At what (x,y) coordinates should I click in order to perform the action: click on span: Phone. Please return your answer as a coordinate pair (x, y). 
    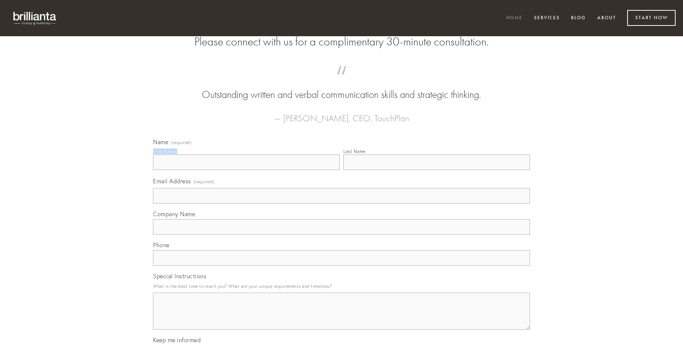
    Looking at the image, I should click on (161, 245).